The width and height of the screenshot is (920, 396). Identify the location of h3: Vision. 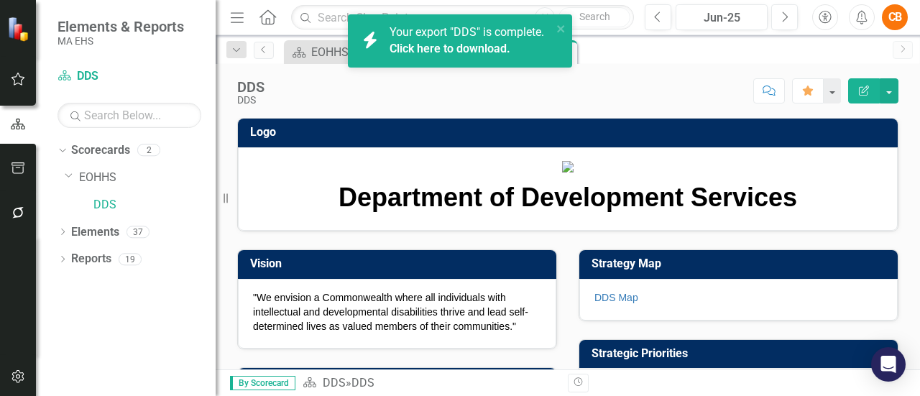
(400, 264).